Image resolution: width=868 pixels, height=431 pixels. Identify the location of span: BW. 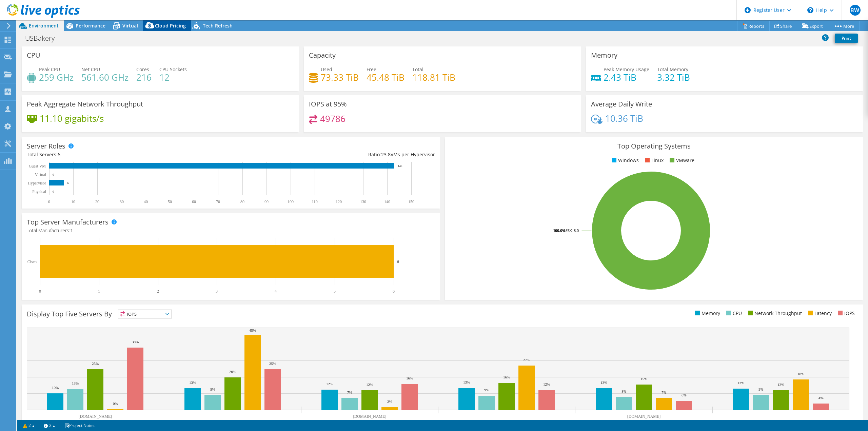
(855, 10).